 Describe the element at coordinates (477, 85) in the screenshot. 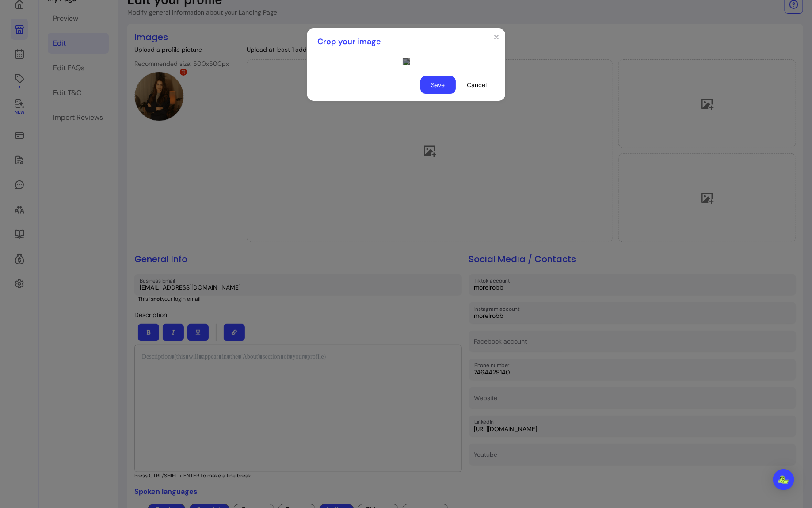

I see `button: Cancel` at that location.